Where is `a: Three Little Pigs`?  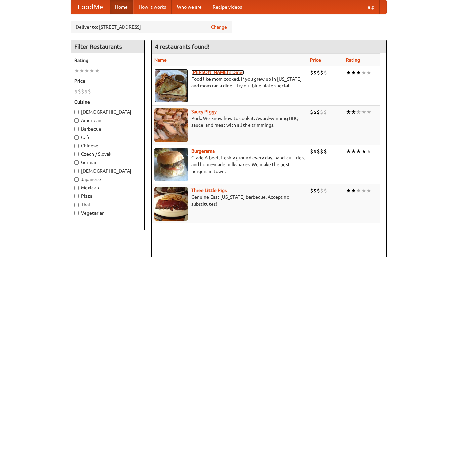 a: Three Little Pigs is located at coordinates (209, 190).